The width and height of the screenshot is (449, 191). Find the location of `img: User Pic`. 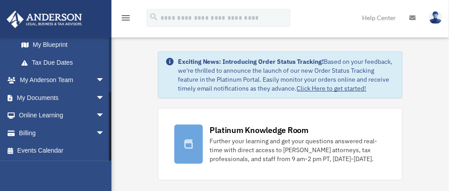

img: User Pic is located at coordinates (436, 17).